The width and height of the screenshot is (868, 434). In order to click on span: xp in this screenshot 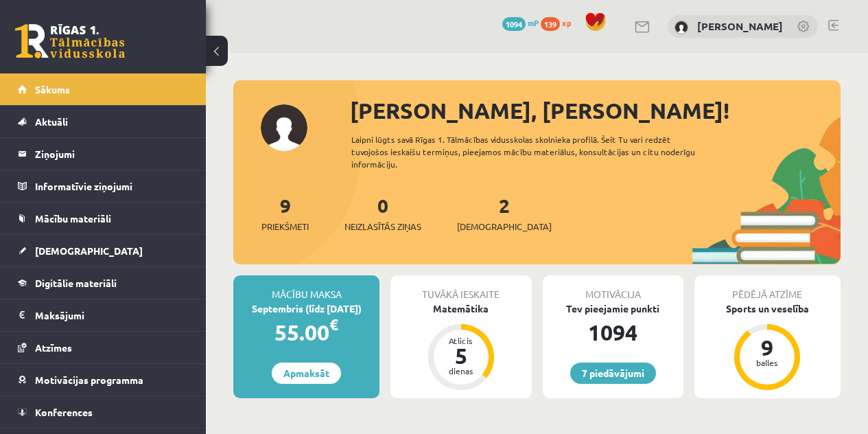, I will do `click(566, 23)`.